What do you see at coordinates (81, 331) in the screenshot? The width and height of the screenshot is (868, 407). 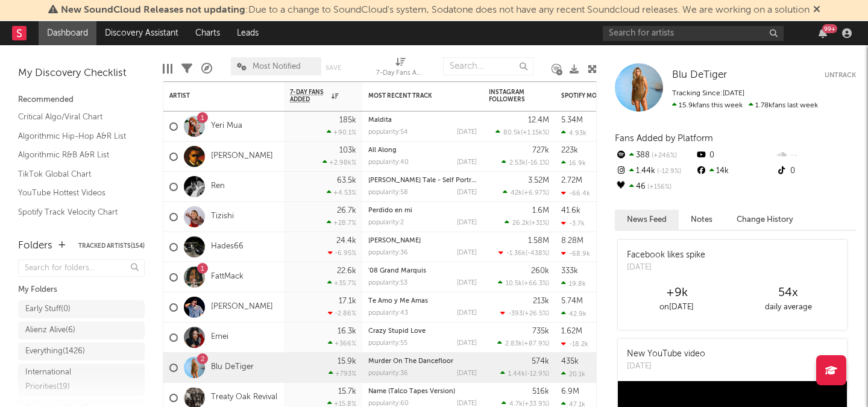 I see `a: Alienz Alive(6)` at bounding box center [81, 331].